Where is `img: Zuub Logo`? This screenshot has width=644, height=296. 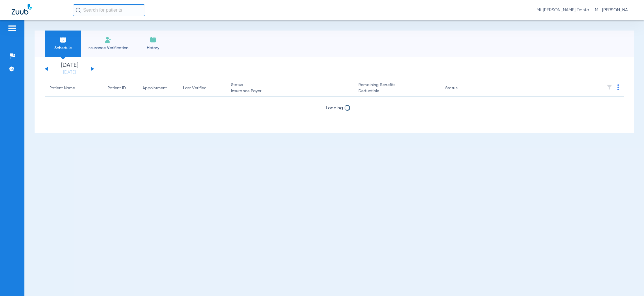 img: Zuub Logo is located at coordinates (22, 9).